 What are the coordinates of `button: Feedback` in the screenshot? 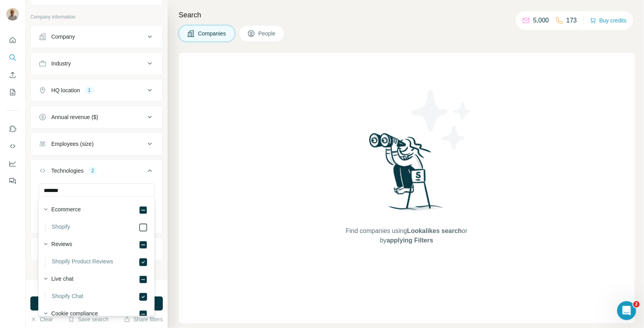 It's located at (13, 181).